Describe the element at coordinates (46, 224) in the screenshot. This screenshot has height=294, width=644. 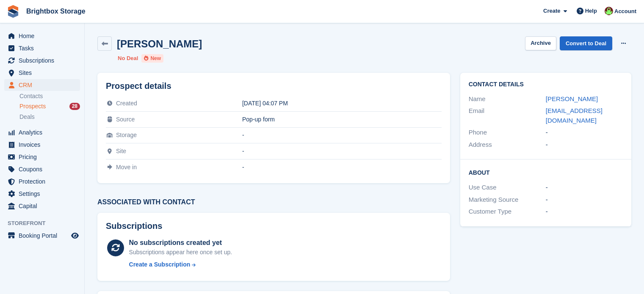
I see `span: Storefront` at that location.